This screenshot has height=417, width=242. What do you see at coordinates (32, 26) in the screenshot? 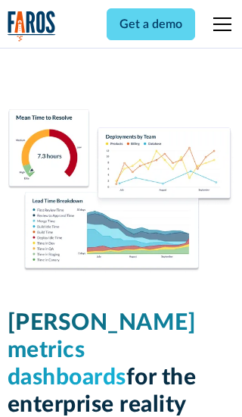
I see `a: home` at bounding box center [32, 26].